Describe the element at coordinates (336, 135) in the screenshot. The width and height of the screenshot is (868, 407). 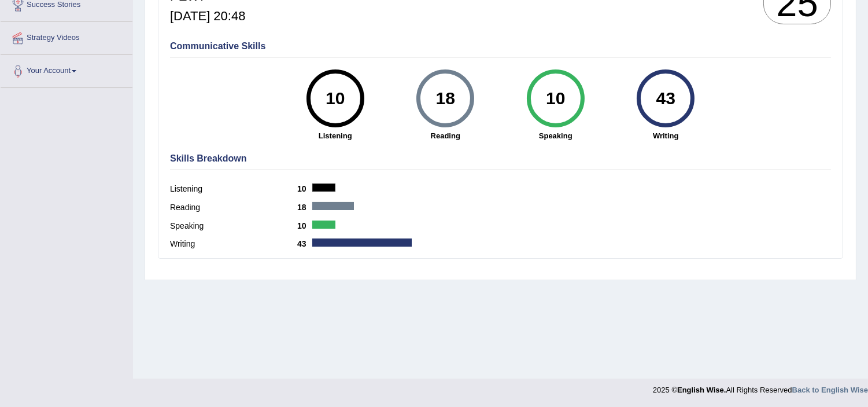
I see `strong: Listening` at that location.